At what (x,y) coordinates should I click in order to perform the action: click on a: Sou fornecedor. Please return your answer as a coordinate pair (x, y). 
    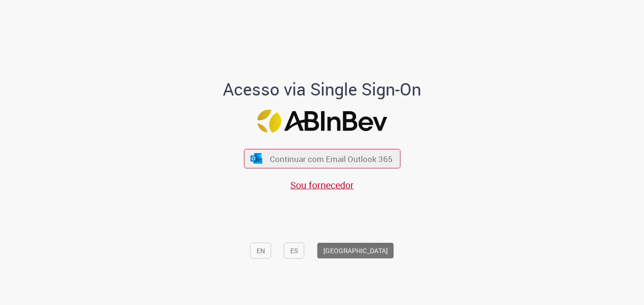
    Looking at the image, I should click on (322, 185).